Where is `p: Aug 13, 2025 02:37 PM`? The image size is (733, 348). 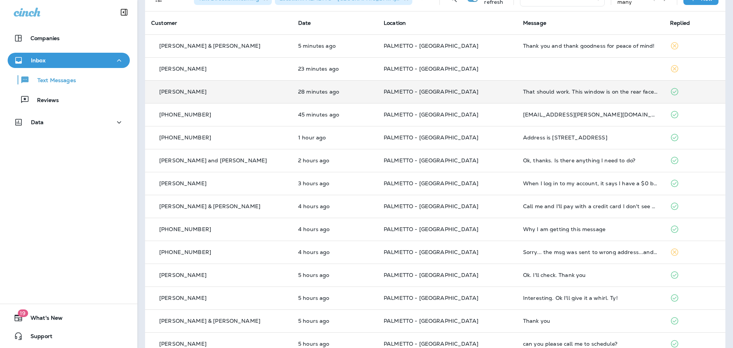
p: Aug 13, 2025 02:37 PM is located at coordinates (335, 138).